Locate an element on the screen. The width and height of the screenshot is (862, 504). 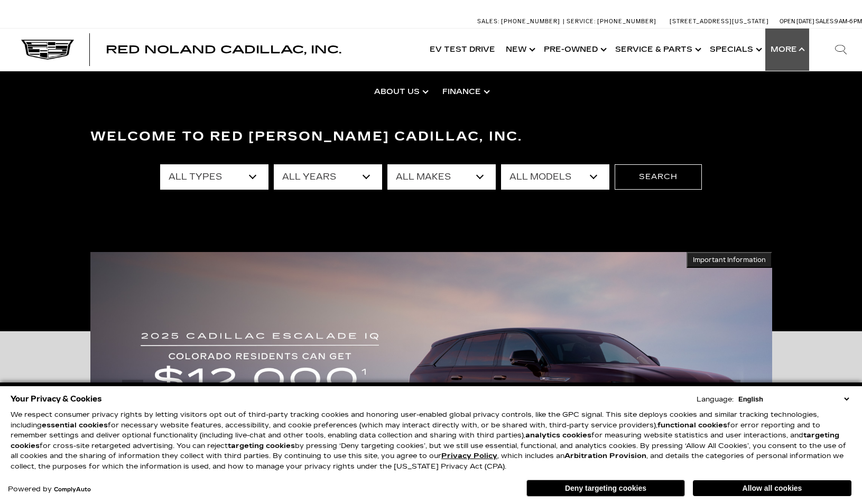
span: Service: is located at coordinates (581, 21).